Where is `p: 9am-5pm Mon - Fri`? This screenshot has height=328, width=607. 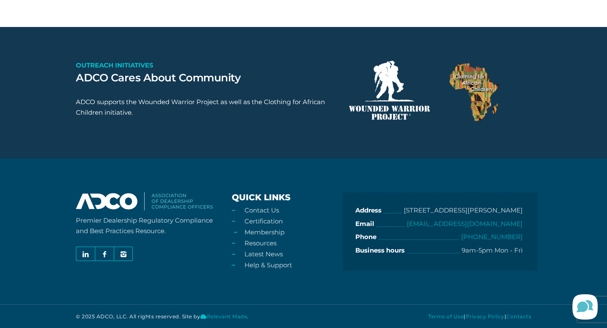 p: 9am-5pm Mon - Fri is located at coordinates (492, 250).